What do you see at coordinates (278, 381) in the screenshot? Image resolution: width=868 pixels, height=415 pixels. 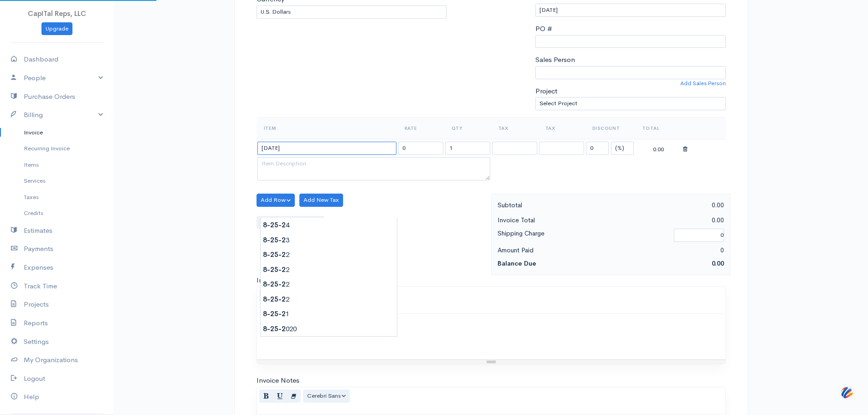 I see `label: Invoice Notes` at bounding box center [278, 381].